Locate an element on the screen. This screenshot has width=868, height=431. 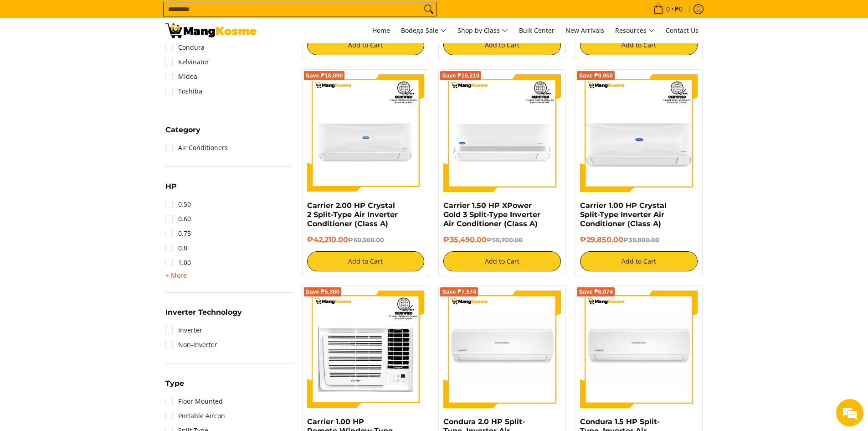
del: ₱50,700.00 is located at coordinates (504, 240).